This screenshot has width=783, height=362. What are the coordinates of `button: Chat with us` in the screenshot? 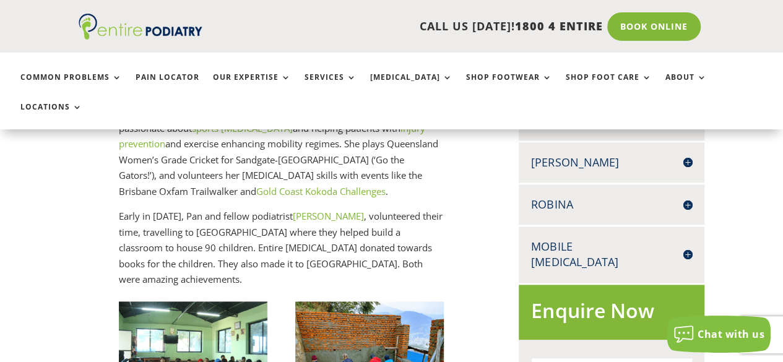 It's located at (719, 334).